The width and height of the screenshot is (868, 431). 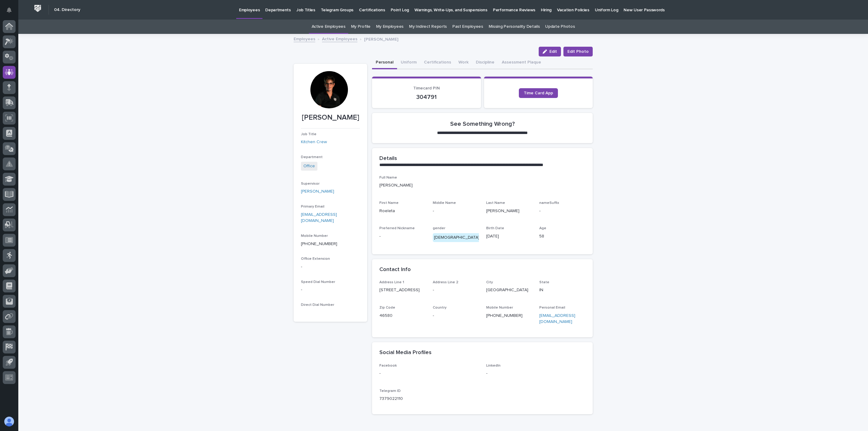 I want to click on h2: Details, so click(x=388, y=158).